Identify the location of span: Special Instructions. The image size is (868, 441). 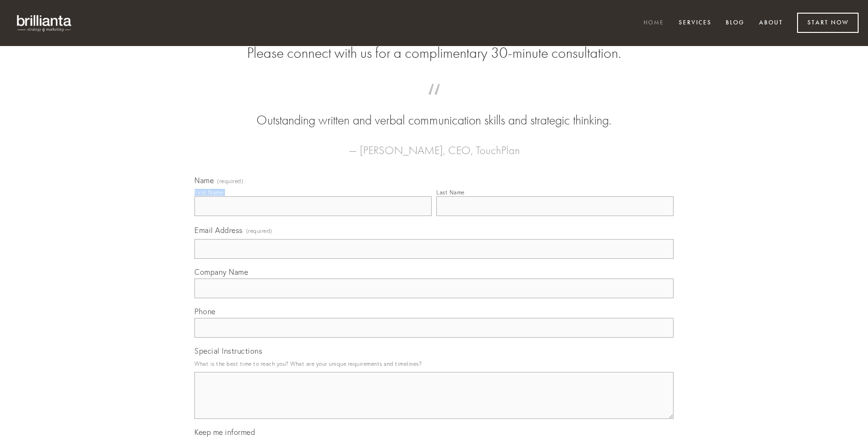
(228, 351).